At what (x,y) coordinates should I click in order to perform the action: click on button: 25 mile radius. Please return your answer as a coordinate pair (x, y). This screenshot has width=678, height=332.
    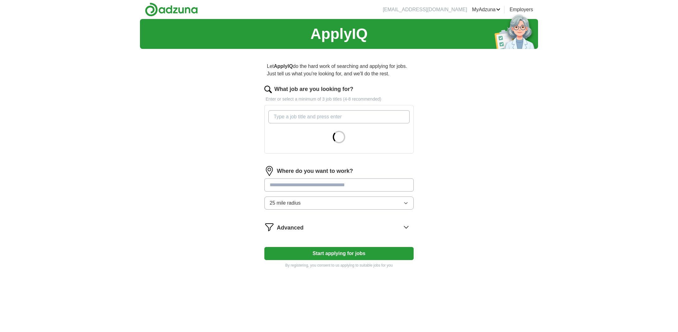
    Looking at the image, I should click on (339, 203).